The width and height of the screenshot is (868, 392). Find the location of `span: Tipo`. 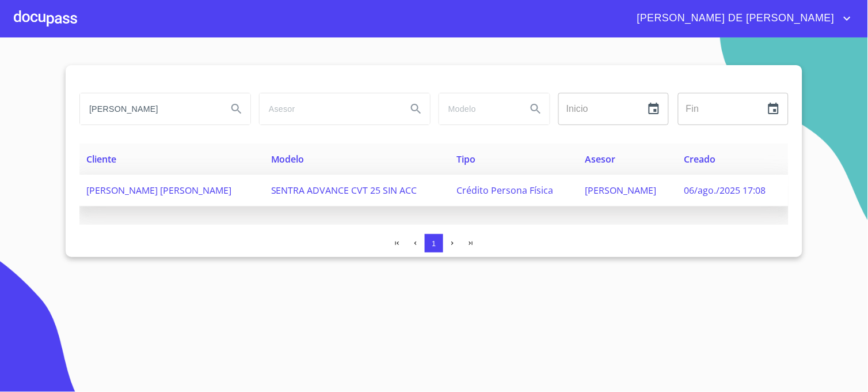

span: Tipo is located at coordinates (466, 159).